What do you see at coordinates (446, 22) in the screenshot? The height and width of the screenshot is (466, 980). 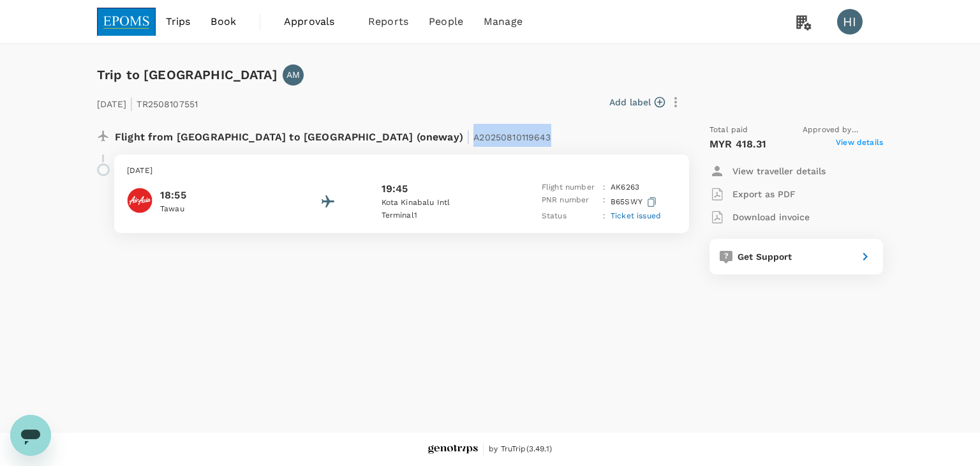 I see `span: People` at bounding box center [446, 22].